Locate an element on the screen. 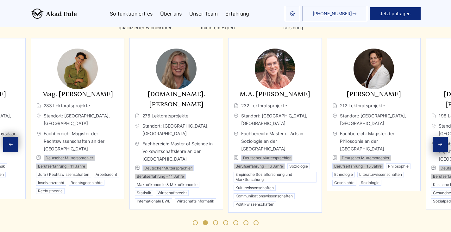  button: Jetzt anfragen is located at coordinates (395, 14).